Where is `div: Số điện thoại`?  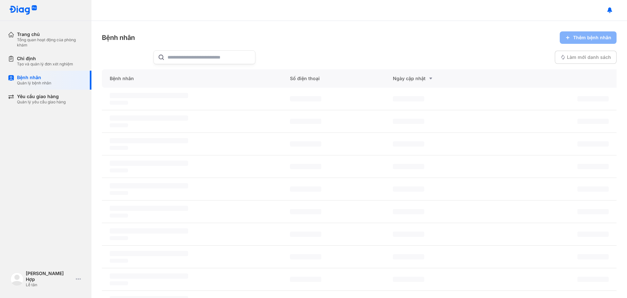 div: Số điện thoại is located at coordinates (334, 78).